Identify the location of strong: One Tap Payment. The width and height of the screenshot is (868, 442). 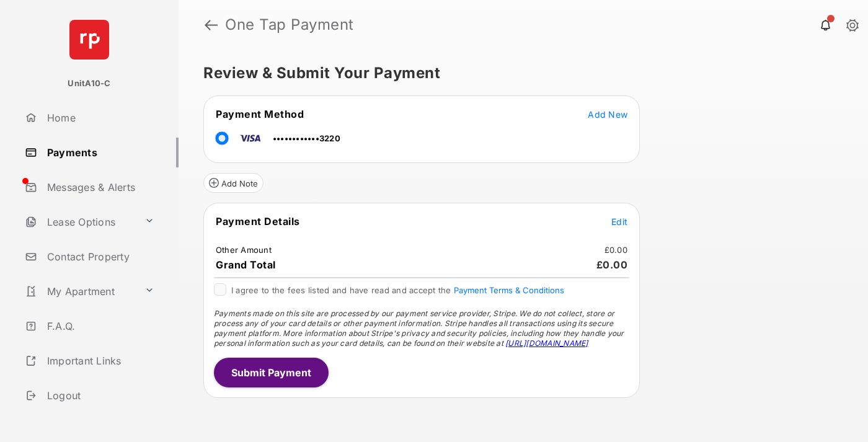
(290, 25).